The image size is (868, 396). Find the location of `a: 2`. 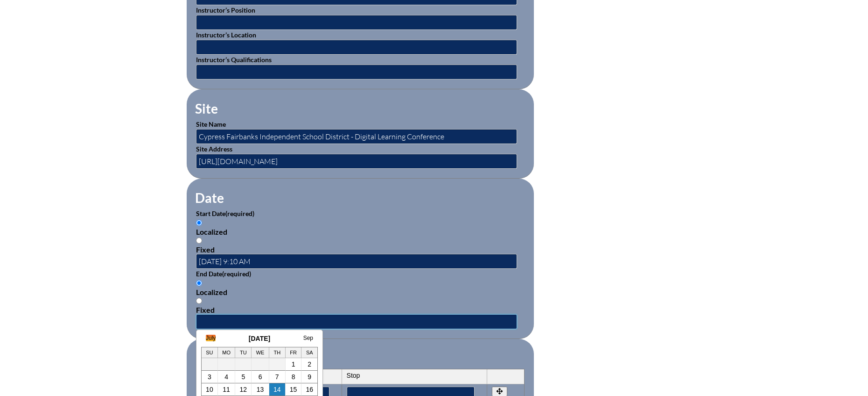

a: 2 is located at coordinates (309, 364).